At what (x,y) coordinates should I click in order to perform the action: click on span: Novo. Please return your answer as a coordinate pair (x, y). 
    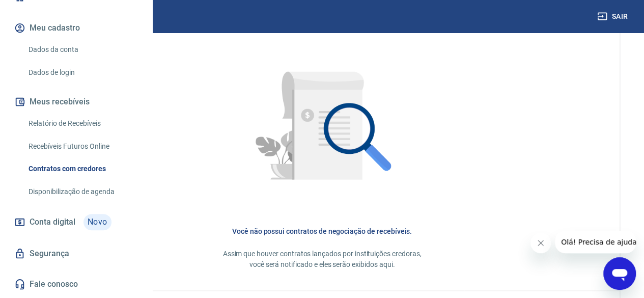
    Looking at the image, I should click on (97, 222).